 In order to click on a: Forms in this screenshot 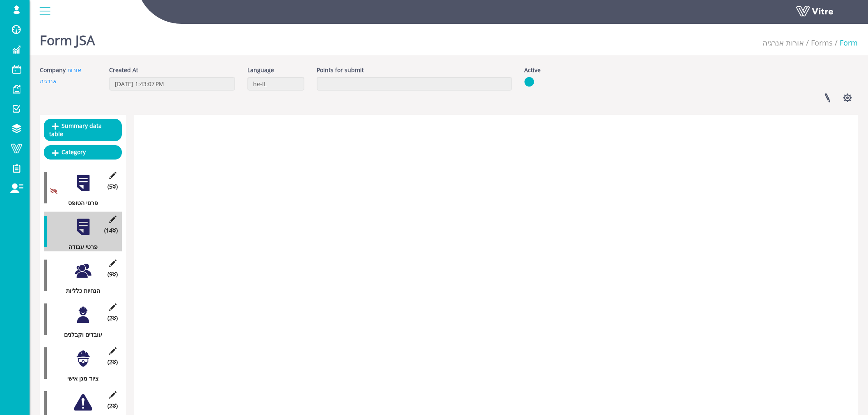, I will do `click(822, 42)`.